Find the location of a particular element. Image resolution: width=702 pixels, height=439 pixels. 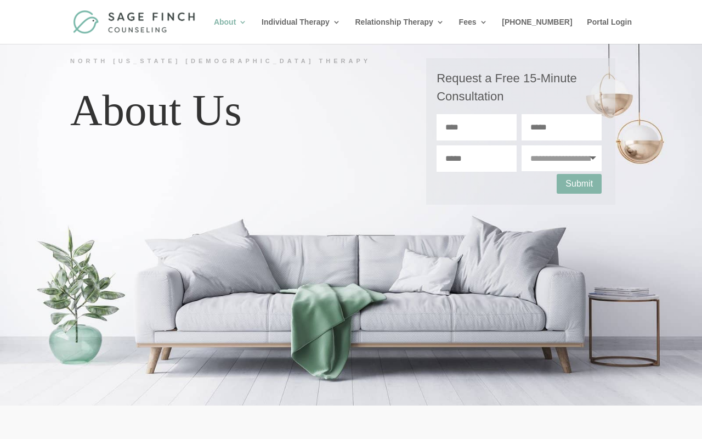

a: Portal Login is located at coordinates (609, 31).